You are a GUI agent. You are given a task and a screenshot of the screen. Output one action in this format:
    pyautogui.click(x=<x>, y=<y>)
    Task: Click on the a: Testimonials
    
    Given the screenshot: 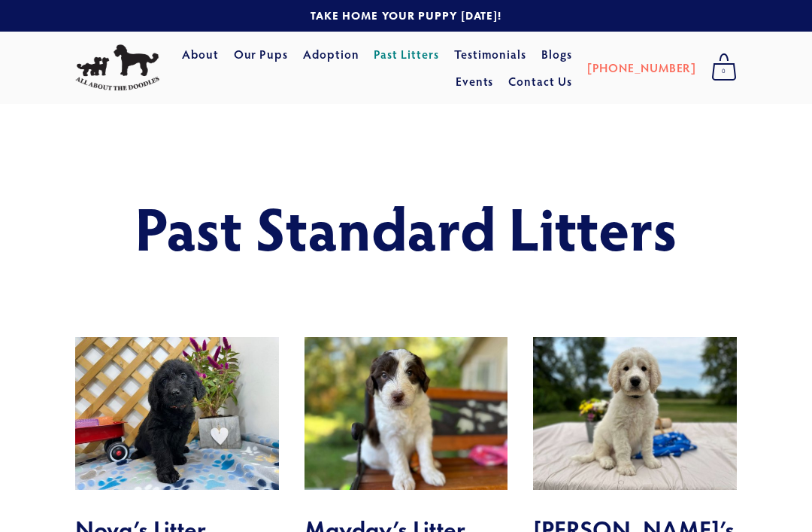 What is the action you would take?
    pyautogui.click(x=490, y=55)
    